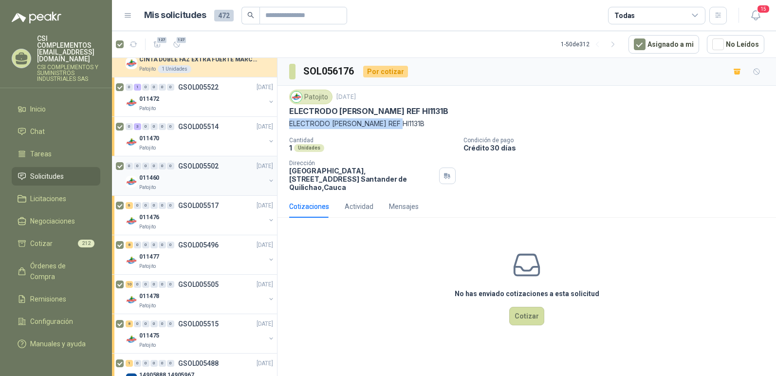  What do you see at coordinates (56, 271) in the screenshot?
I see `a: Órdenes de Compra` at bounding box center [56, 271].